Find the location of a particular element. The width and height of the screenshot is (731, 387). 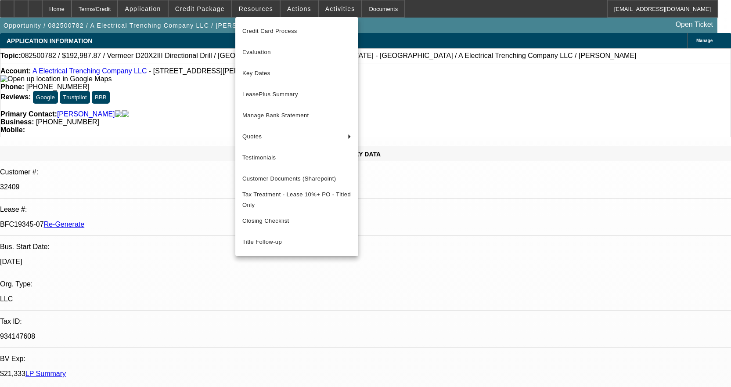

span: Tax Treatment - Lease 10%+ PO - Titled Only is located at coordinates (297, 200).